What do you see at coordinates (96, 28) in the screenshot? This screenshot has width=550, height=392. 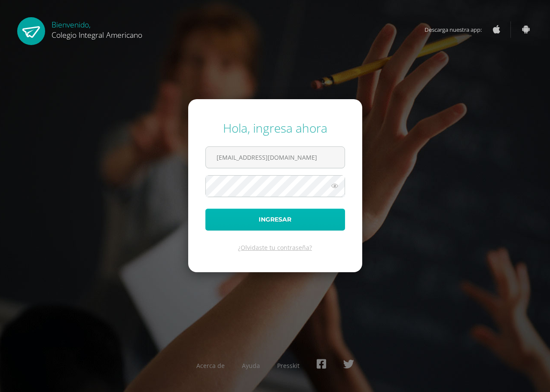 I see `div: Bienvenido,` at bounding box center [96, 28].